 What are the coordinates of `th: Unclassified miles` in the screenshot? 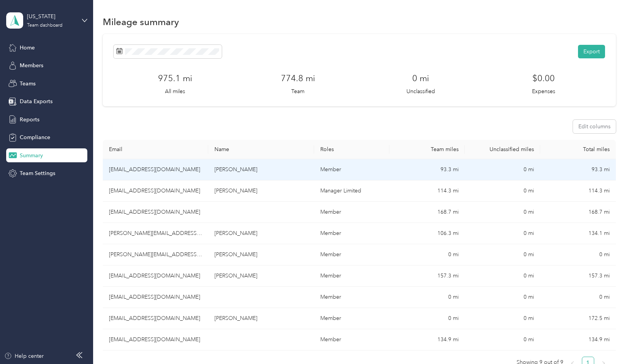 It's located at (502, 150).